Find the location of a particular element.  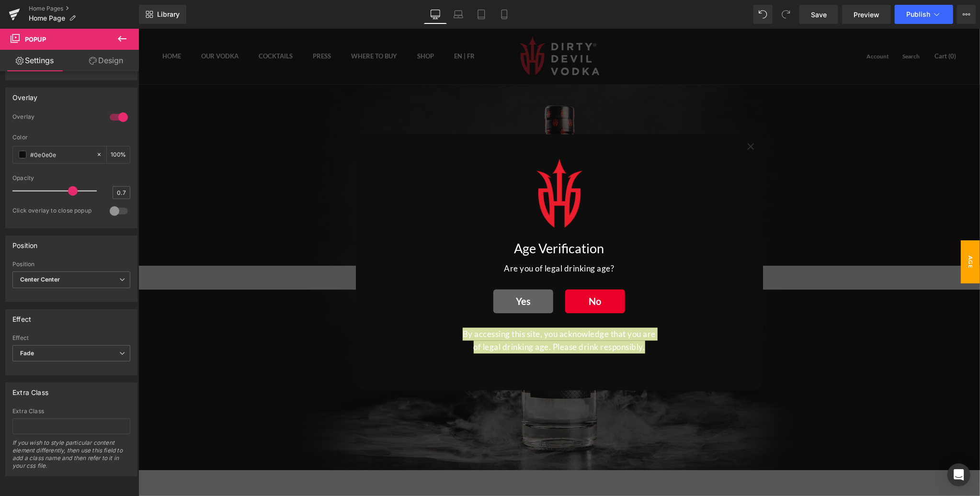

span: No is located at coordinates (457, 273).